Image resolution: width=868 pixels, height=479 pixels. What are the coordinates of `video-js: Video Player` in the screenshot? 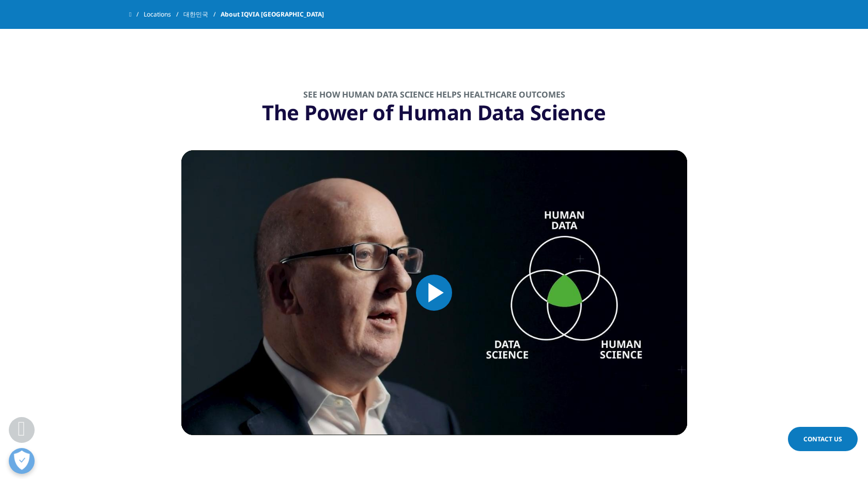 It's located at (434, 293).